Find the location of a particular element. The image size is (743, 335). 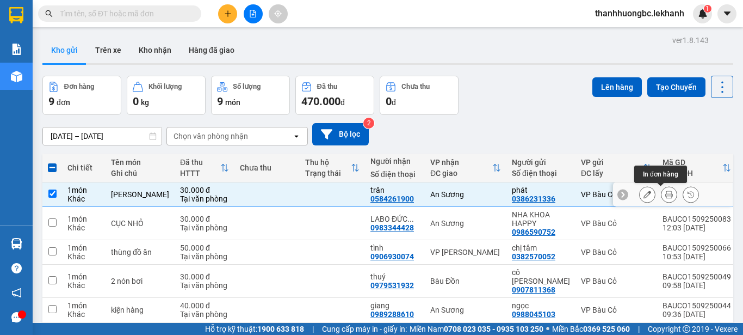

div: Trạng thái is located at coordinates (328, 173).